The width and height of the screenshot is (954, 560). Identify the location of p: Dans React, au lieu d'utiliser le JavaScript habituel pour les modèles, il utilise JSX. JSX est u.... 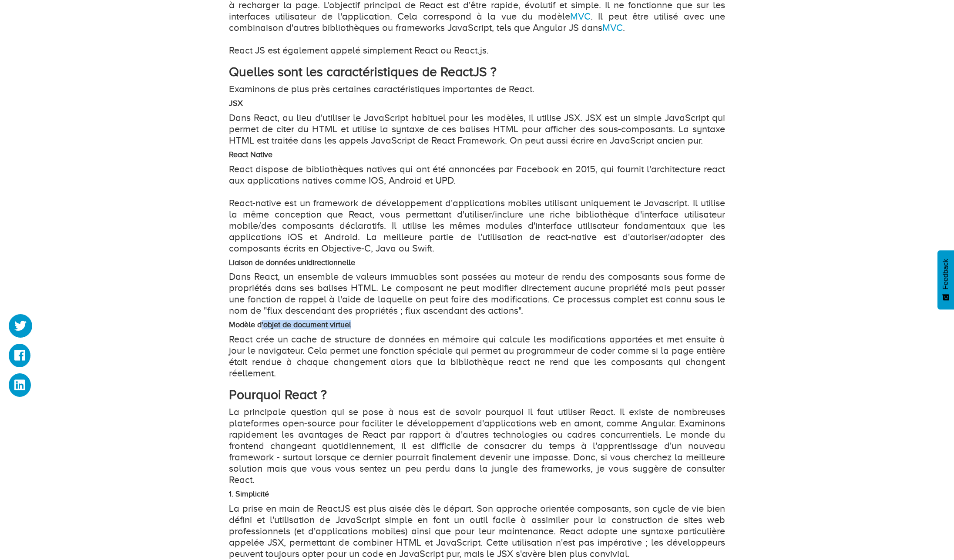
(477, 129).